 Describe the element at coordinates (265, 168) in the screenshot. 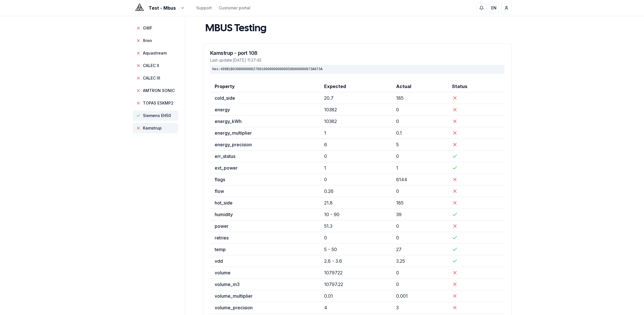

I see `td: ext_power` at that location.